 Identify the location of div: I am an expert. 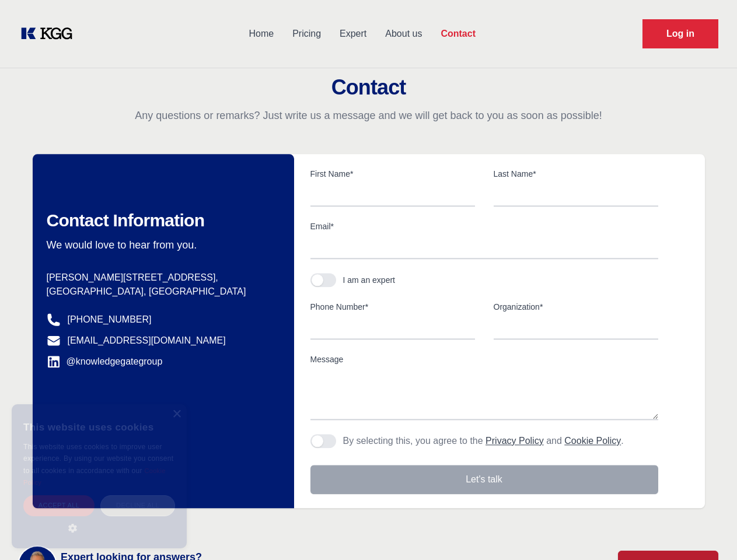
(369, 280).